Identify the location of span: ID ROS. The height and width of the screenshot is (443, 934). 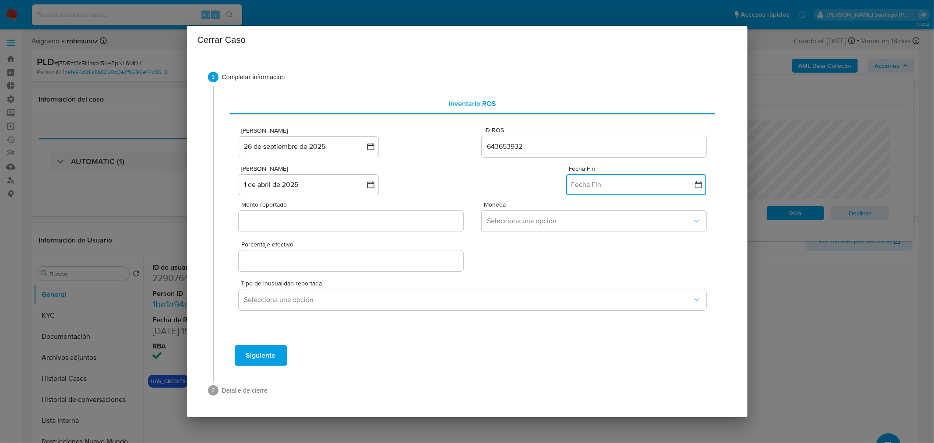
(596, 130).